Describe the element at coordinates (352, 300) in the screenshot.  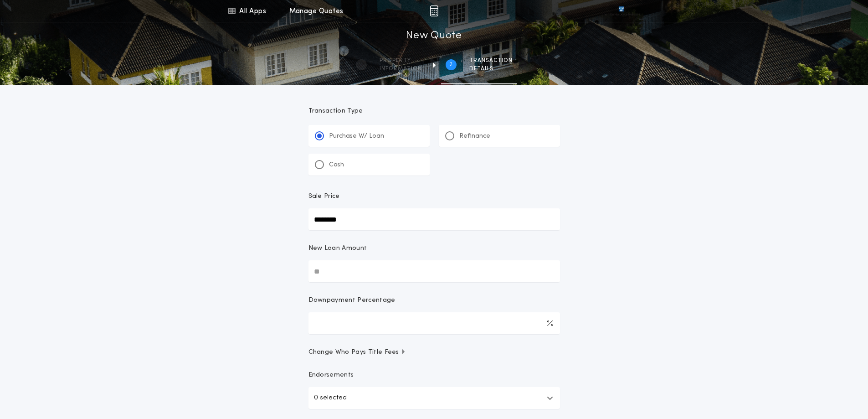
I see `p: Downpayment Percentage` at that location.